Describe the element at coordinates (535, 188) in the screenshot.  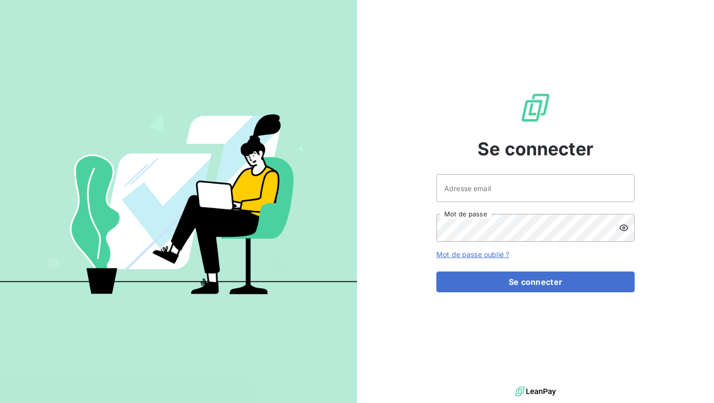
I see `input: placeholder` at that location.